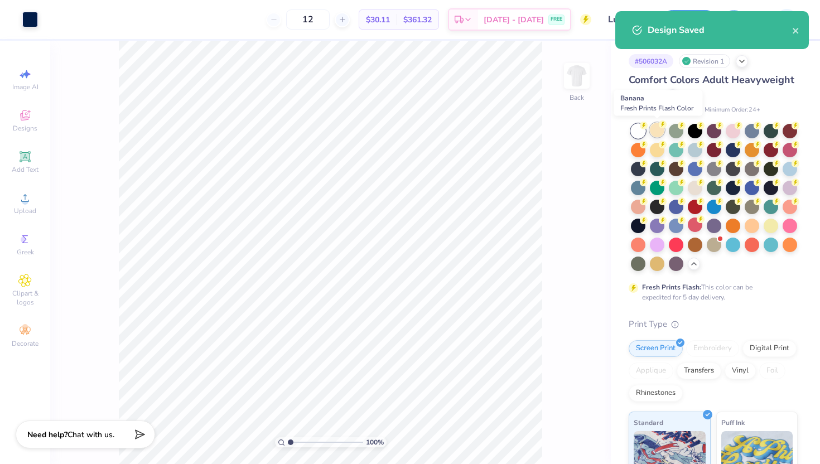 The image size is (820, 464). Describe the element at coordinates (719, 30) in the screenshot. I see `div: Design Saved` at that location.